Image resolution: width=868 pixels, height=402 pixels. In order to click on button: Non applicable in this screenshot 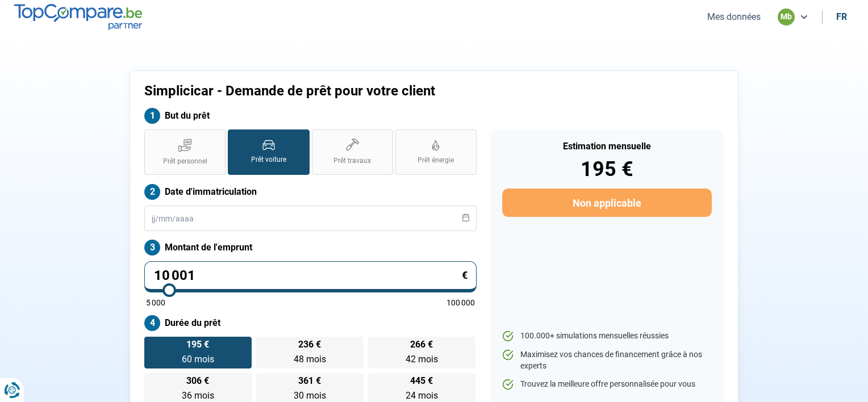, I will do `click(607, 202)`.